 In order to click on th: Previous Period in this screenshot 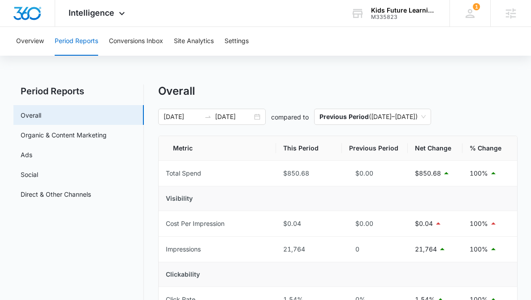, I will do `click(375, 148)`.